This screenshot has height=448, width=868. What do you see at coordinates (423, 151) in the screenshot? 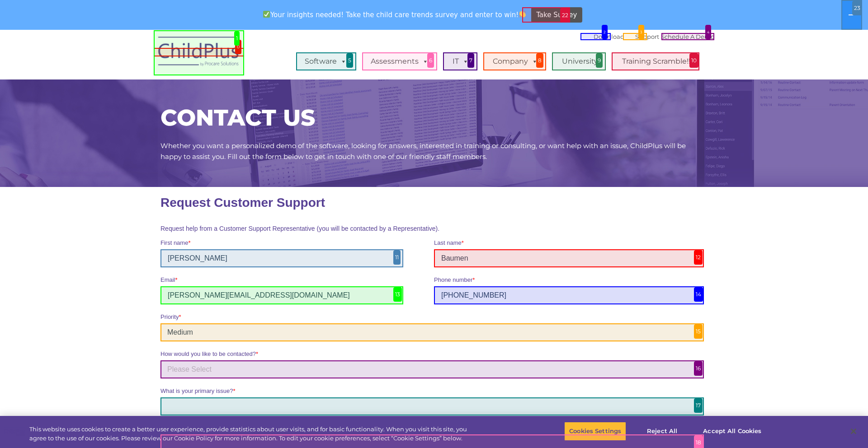
I see `span: Whether you want a personalized demo of the software, looking for answers, interested in training...` at bounding box center [423, 151].